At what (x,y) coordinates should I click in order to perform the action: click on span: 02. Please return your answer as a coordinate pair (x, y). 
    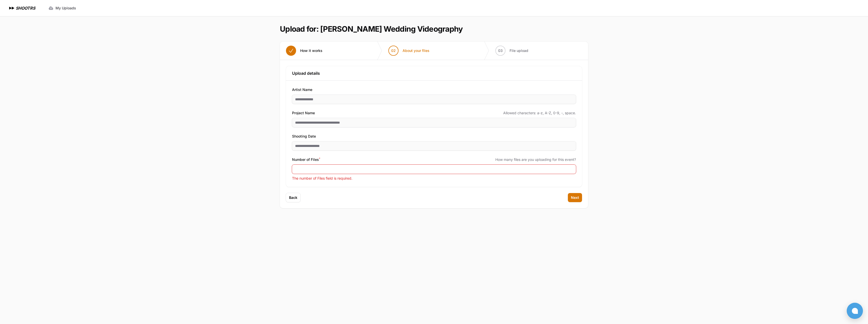
    Looking at the image, I should click on (394, 50).